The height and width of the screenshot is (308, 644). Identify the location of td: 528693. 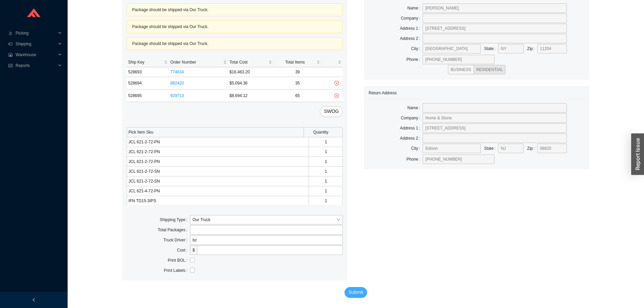
(148, 72).